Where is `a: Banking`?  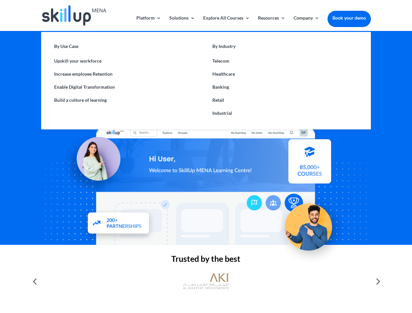 a: Banking is located at coordinates (285, 87).